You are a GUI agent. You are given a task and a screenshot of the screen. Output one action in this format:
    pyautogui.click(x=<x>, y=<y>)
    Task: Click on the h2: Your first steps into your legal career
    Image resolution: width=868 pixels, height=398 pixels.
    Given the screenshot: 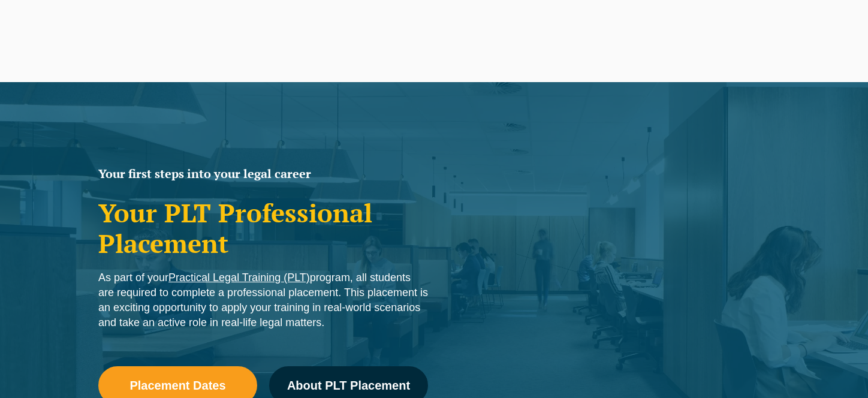 What is the action you would take?
    pyautogui.click(x=263, y=174)
    